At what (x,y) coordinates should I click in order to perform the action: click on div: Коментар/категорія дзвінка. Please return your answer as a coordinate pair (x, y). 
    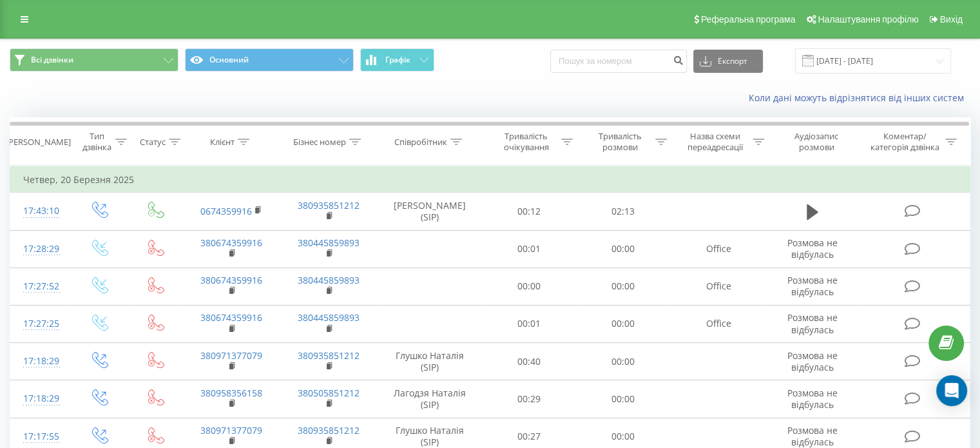
    Looking at the image, I should click on (904, 142).